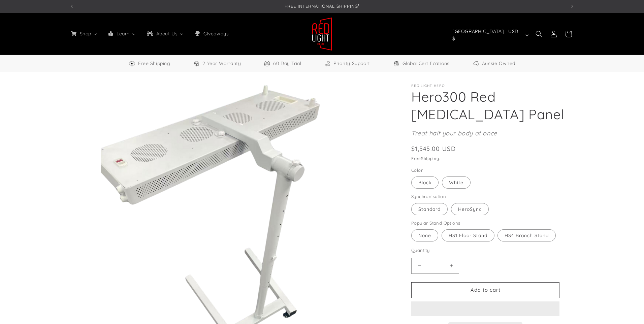 Image resolution: width=644 pixels, height=324 pixels. Describe the element at coordinates (468, 235) in the screenshot. I see `label: HS1 Floor Stand` at that location.